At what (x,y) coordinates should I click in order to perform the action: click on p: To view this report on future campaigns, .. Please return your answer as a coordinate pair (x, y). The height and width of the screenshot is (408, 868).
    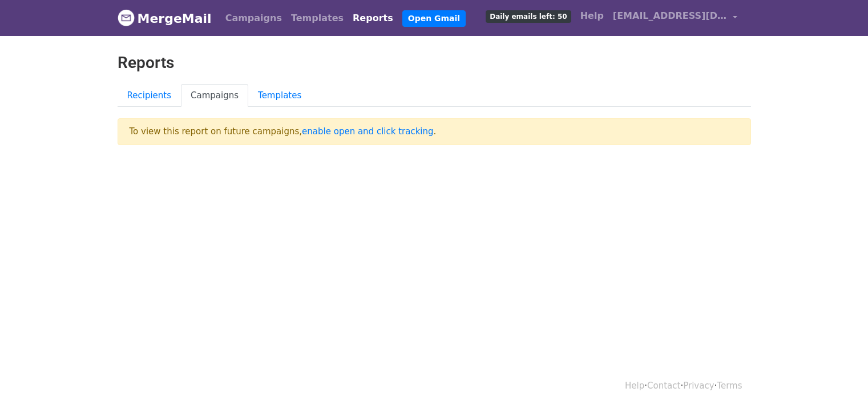
    Looking at the image, I should click on (434, 131).